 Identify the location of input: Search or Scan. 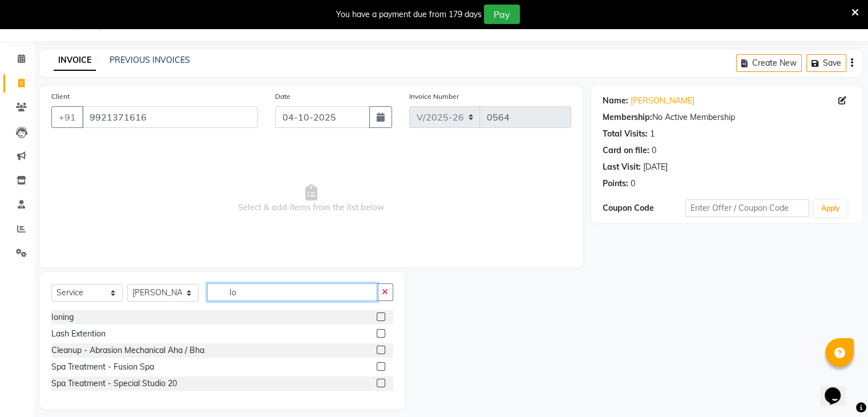
(292, 292).